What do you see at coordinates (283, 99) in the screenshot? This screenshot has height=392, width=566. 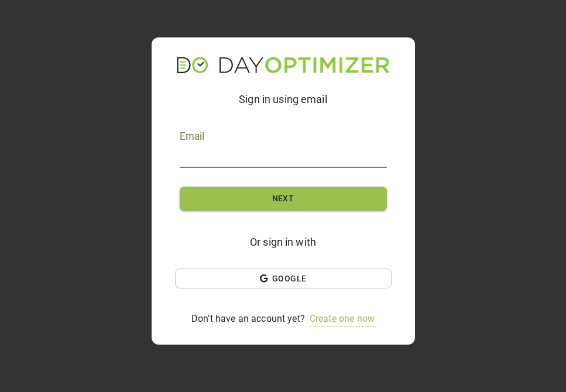 I see `h4: Sign in using email` at bounding box center [283, 99].